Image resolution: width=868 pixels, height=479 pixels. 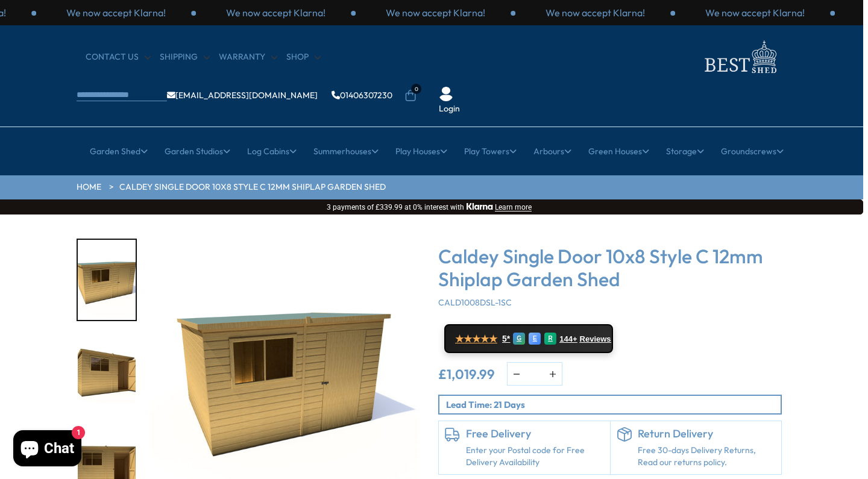 What do you see at coordinates (685, 152) in the screenshot?
I see `a: Storage` at bounding box center [685, 152].